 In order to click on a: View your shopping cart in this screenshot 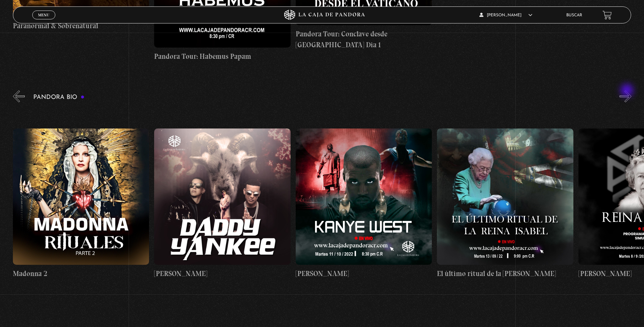, I will do `click(607, 15)`.